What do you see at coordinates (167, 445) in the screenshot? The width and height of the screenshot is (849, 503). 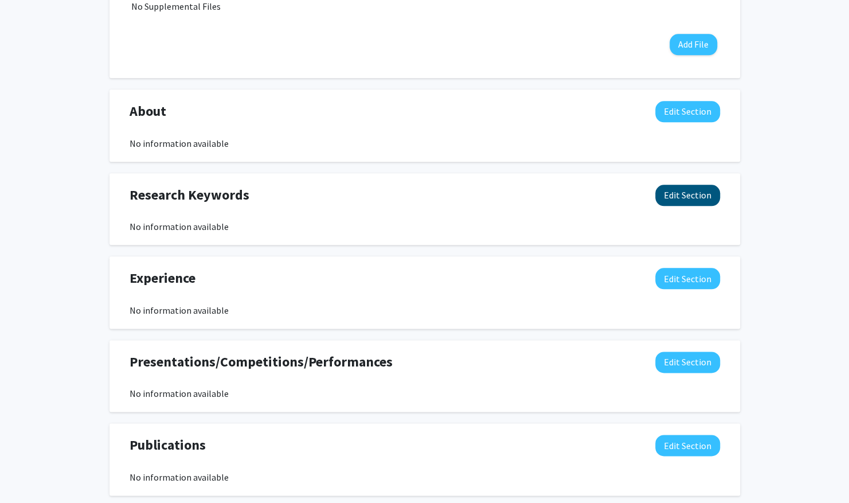 I see `span: Publications` at bounding box center [167, 445].